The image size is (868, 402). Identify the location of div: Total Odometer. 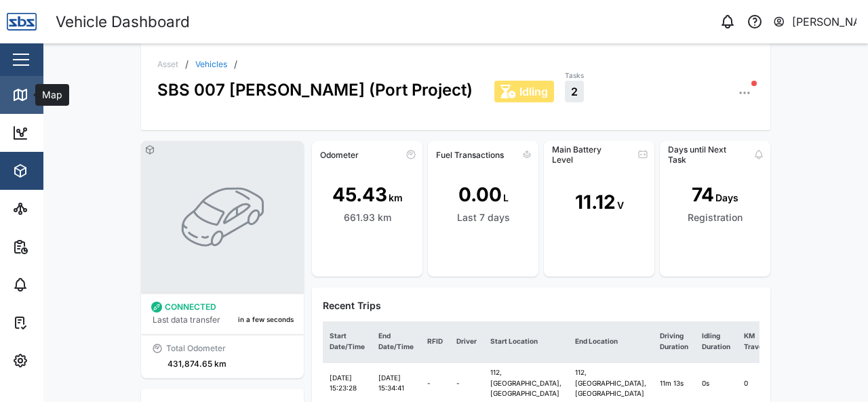
(196, 349).